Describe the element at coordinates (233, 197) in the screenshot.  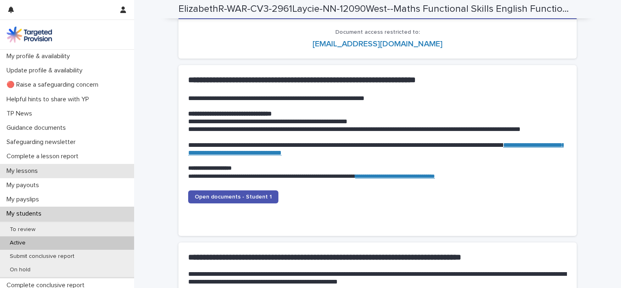
I see `a: Open documents - Student 1` at that location.